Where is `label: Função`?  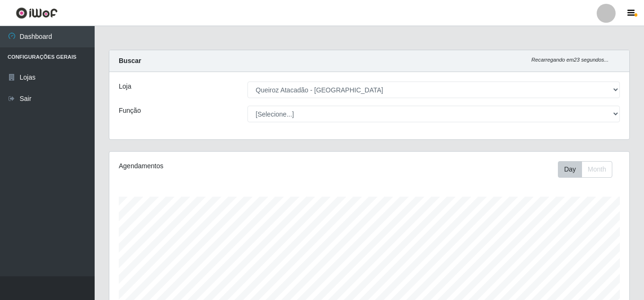
label: Função is located at coordinates (130, 110).